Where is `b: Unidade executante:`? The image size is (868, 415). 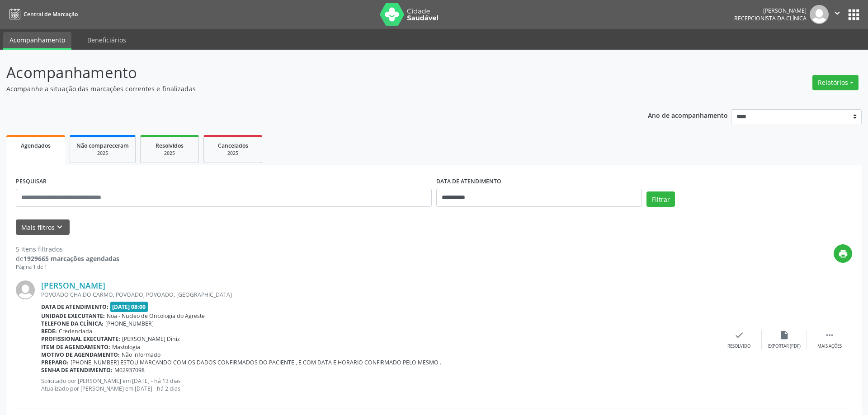
b: Unidade executante: is located at coordinates (73, 316).